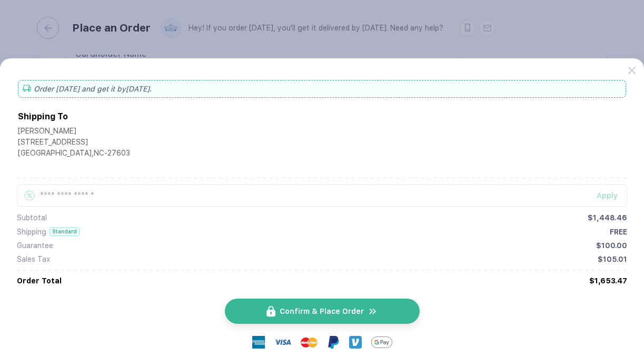 The image size is (644, 358). I want to click on img: master-card, so click(309, 342).